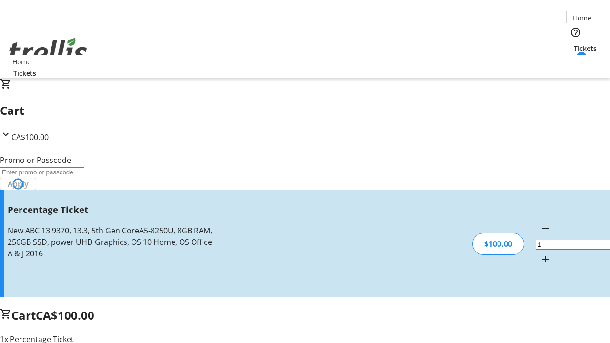 Image resolution: width=610 pixels, height=343 pixels. What do you see at coordinates (498, 244) in the screenshot?
I see `div: $100.00` at bounding box center [498, 244].